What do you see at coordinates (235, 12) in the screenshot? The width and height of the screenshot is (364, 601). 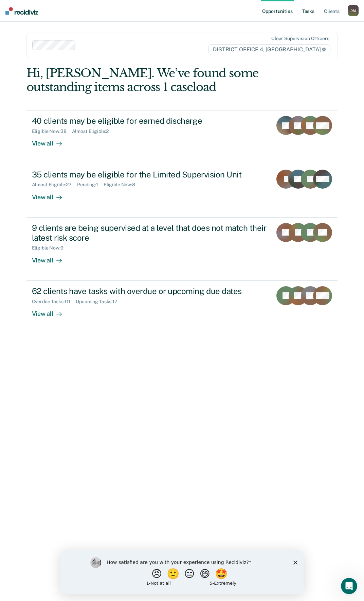 I see `div: Close survey` at bounding box center [235, 12].